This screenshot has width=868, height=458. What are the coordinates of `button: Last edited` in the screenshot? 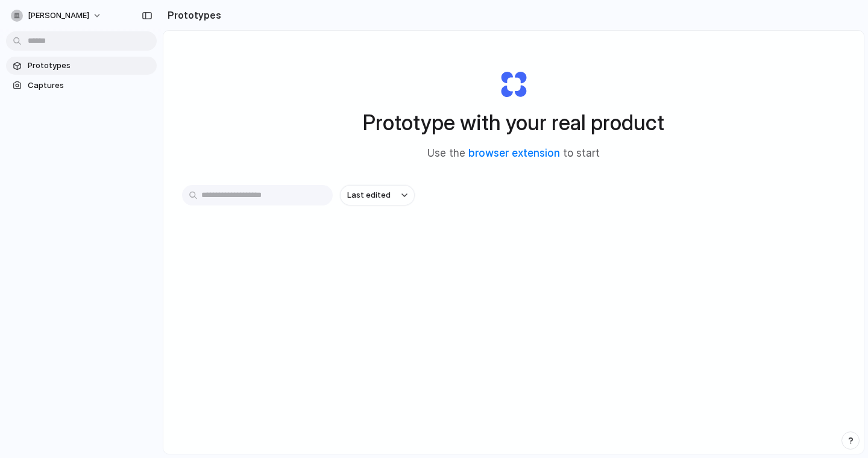 It's located at (377, 195).